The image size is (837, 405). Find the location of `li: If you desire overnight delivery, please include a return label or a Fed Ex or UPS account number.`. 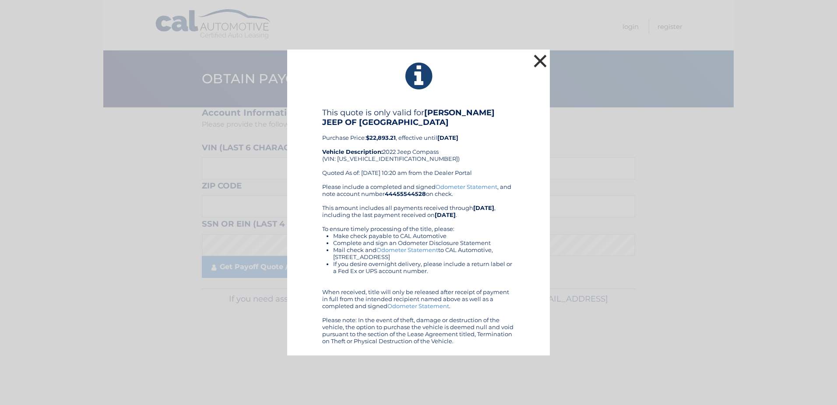

li: If you desire overnight delivery, please include a return label or a Fed Ex or UPS account number. is located at coordinates (424, 267).